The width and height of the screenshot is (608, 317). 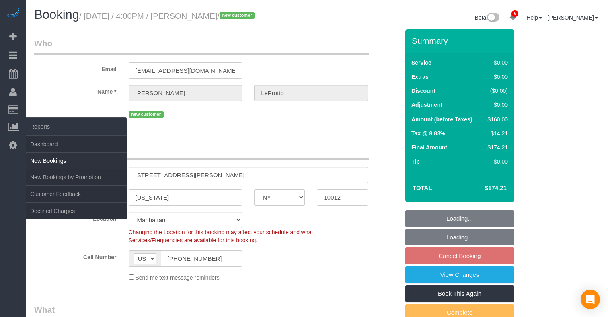 What do you see at coordinates (76, 144) in the screenshot?
I see `a: Dashboard` at bounding box center [76, 144].